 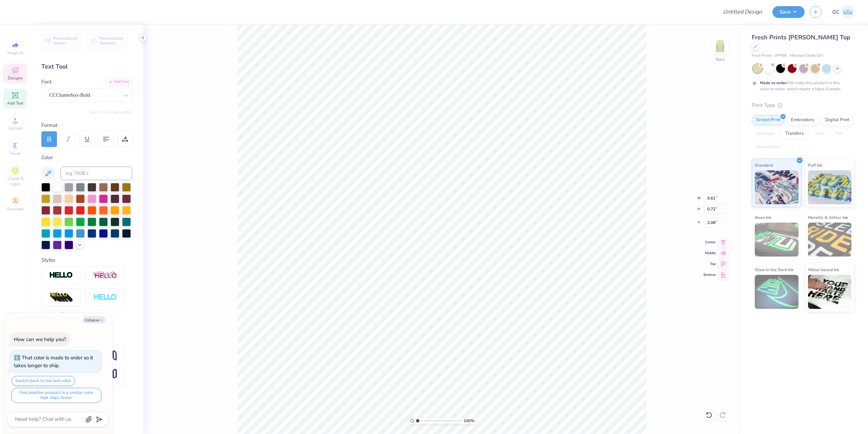 I want to click on input: Untitled Design, so click(x=743, y=12).